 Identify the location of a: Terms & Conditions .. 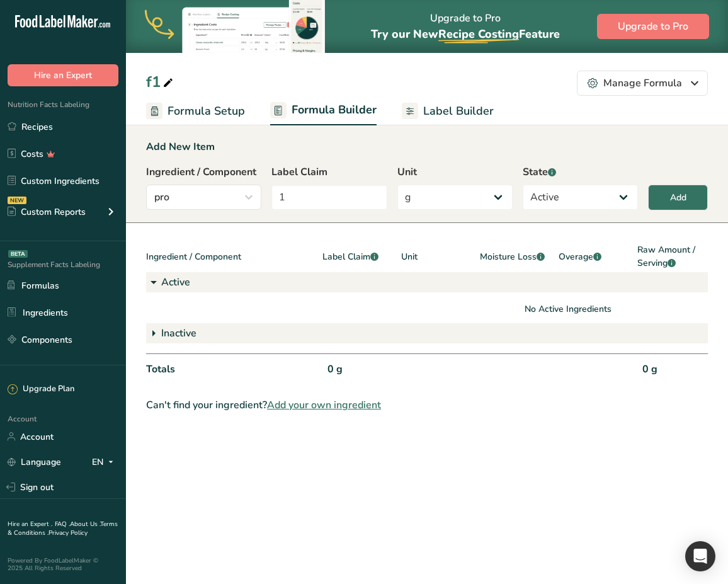
(63, 529).